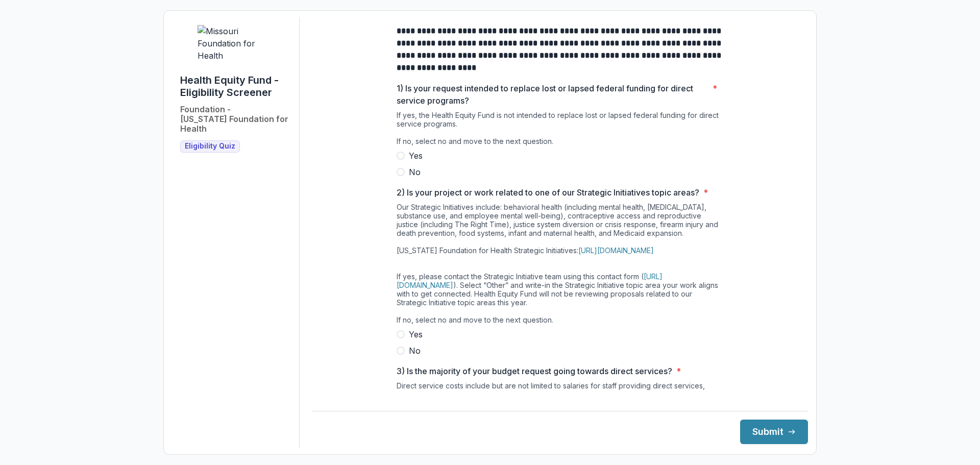  I want to click on span: Eligibility Quiz, so click(210, 146).